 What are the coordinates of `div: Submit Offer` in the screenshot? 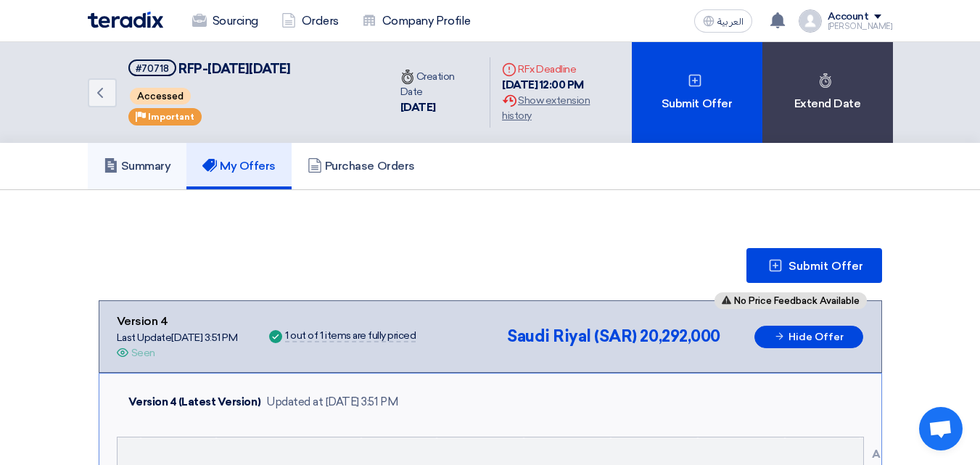 It's located at (697, 92).